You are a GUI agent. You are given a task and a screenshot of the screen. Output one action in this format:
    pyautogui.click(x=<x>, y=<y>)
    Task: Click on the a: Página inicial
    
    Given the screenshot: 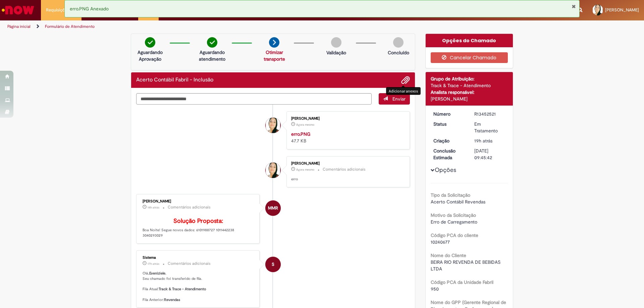 What is the action you would take?
    pyautogui.click(x=18, y=26)
    